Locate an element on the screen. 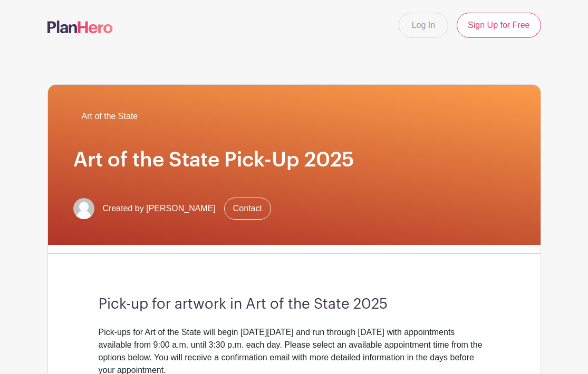 Image resolution: width=588 pixels, height=374 pixels. img: logo-507f7623f17ff9eddc593b1ce0a138ce2505c220e1c5a4e2b4648c50719b7d32.svg is located at coordinates (80, 27).